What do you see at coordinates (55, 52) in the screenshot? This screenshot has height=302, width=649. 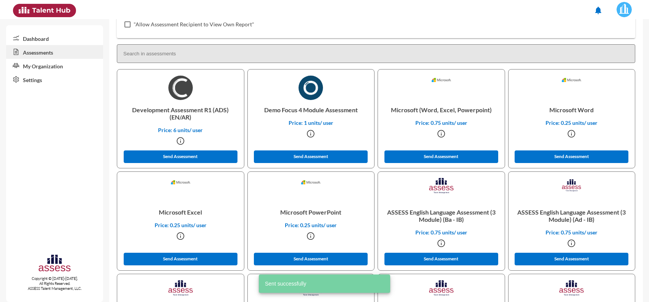 I see `a: Assessments` at bounding box center [55, 52].